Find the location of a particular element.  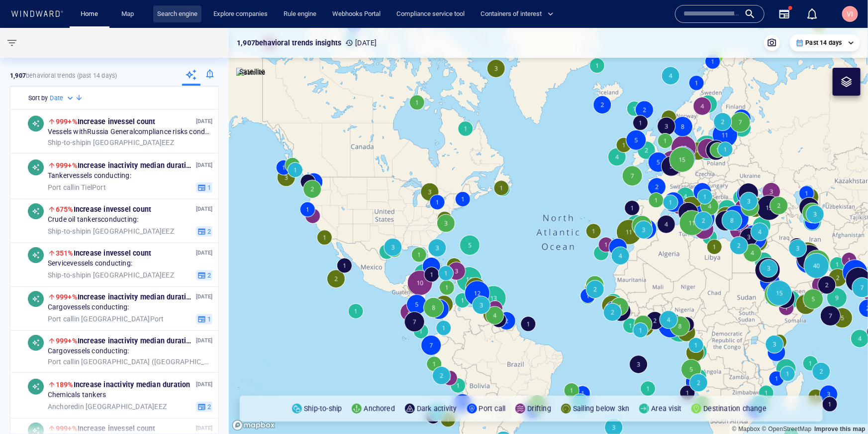

a: Compliance service tool is located at coordinates (430, 14).